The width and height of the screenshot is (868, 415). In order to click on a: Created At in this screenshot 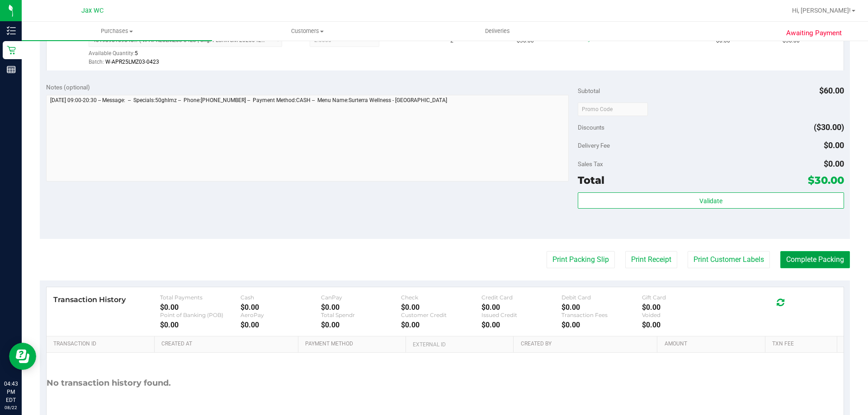, I will do `click(228, 344)`.